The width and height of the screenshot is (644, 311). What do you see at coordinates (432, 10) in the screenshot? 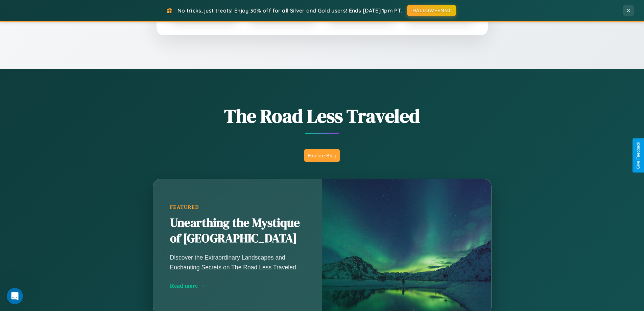
I see `button: HALLOWEEN30` at bounding box center [432, 10].